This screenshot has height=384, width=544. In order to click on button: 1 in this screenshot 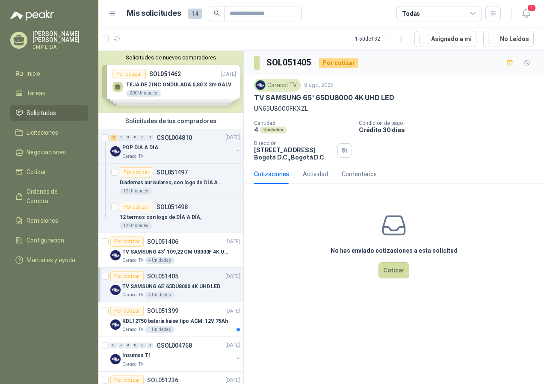, I will do `click(526, 14)`.